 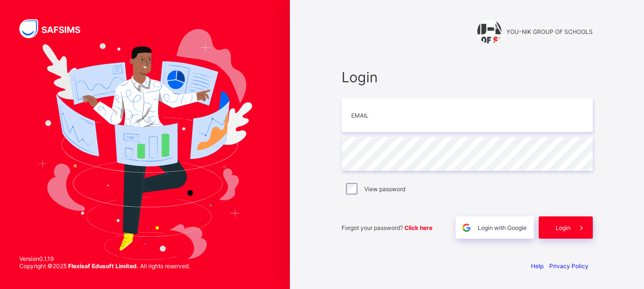 What do you see at coordinates (103, 265) in the screenshot?
I see `strong: Flexisaf Edusoft Limited.` at bounding box center [103, 265].